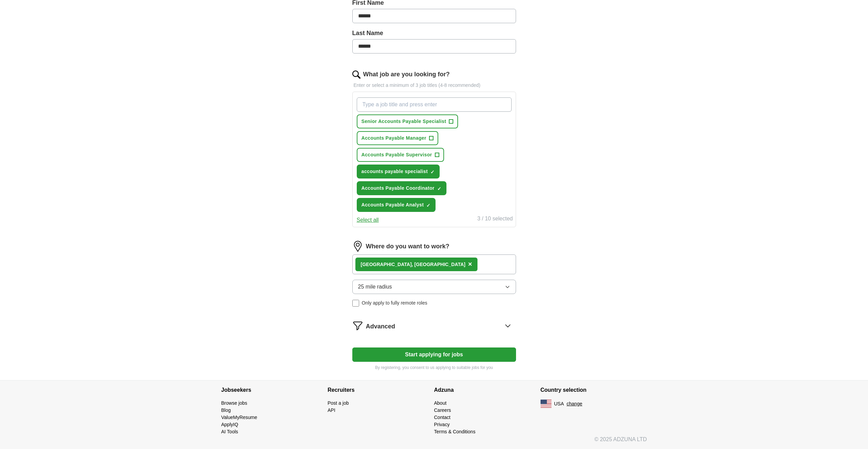  Describe the element at coordinates (407, 121) in the screenshot. I see `button: Senior Accounts Payable Specialist` at that location.